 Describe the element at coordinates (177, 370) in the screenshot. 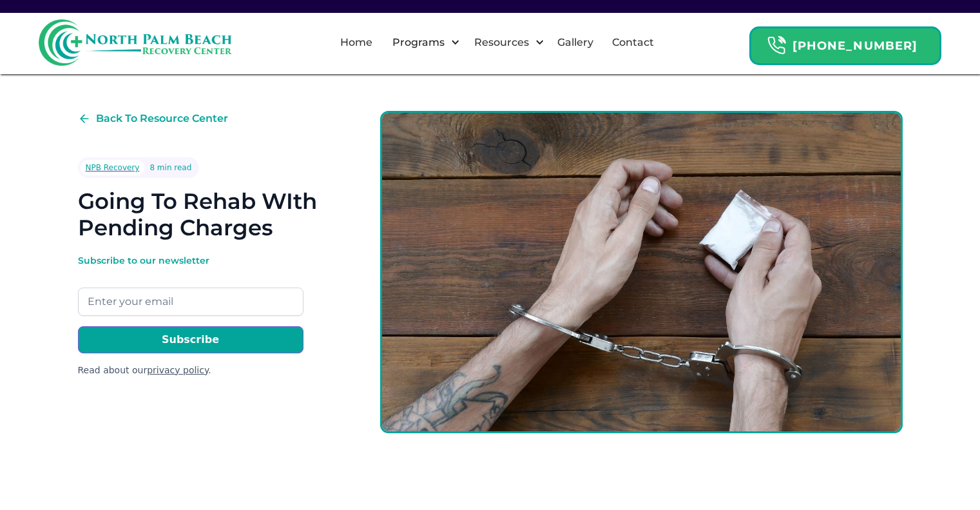

I see `a: privacy policy` at that location.